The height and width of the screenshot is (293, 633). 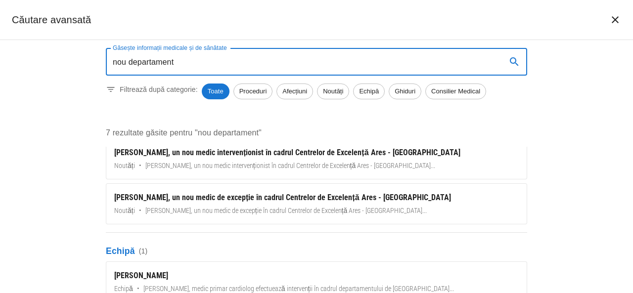 I want to click on p: 7 rezultate găsite pentru "nou departament", so click(x=316, y=133).